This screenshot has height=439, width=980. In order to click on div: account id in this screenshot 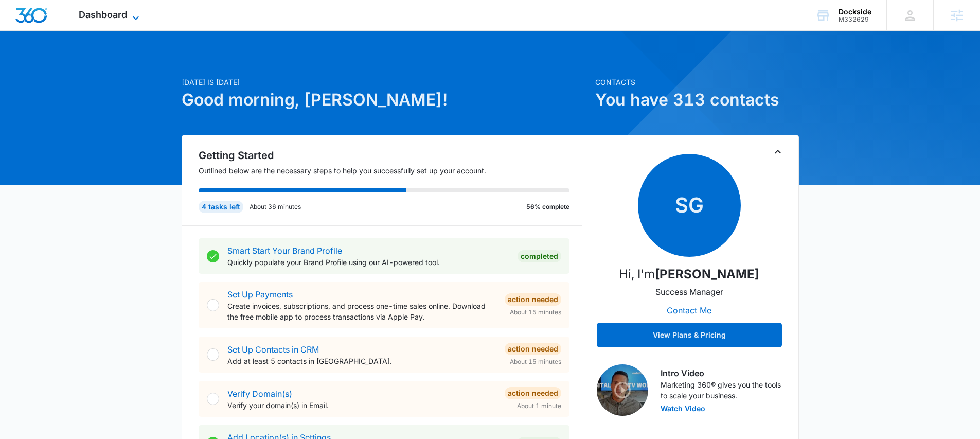, I will do `click(855, 20)`.